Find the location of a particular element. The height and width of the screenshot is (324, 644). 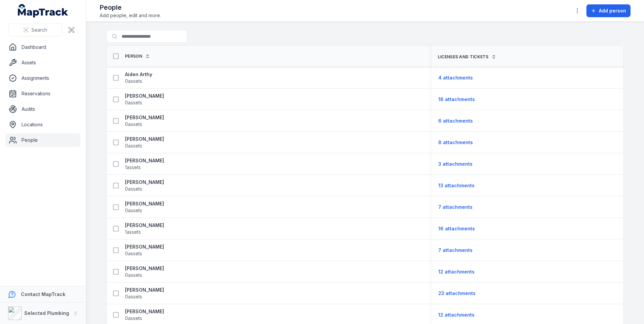

button: 6 attachments is located at coordinates (456, 121).